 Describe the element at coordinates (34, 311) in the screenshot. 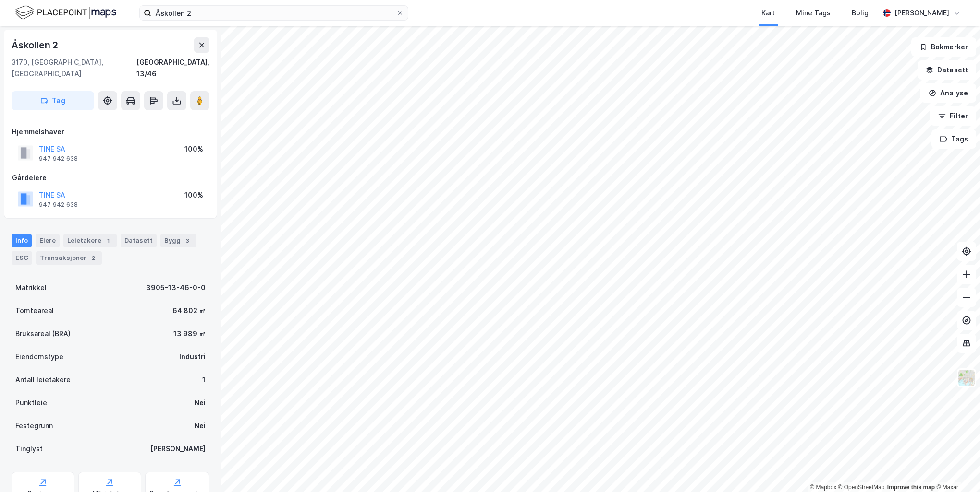

I see `div: Tomteareal` at that location.